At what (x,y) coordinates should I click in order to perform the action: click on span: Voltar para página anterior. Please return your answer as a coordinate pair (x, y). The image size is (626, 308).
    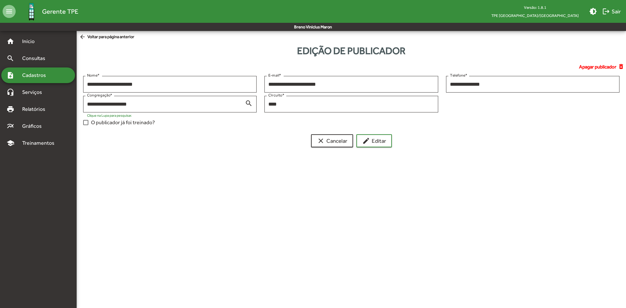
    Looking at the image, I should click on (107, 37).